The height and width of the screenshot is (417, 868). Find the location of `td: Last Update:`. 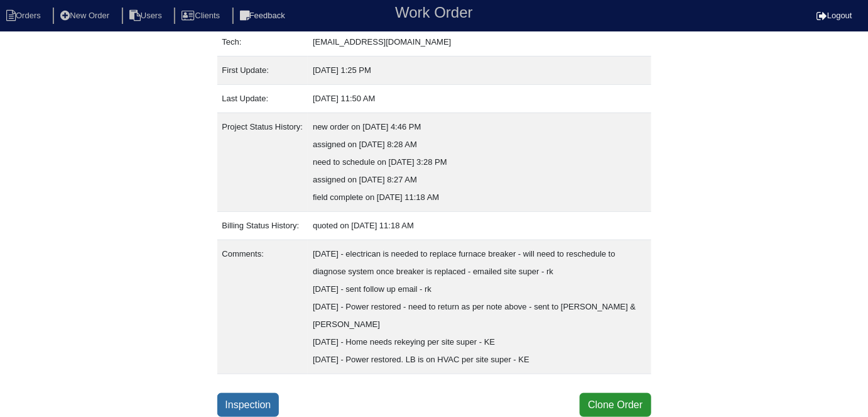

td: Last Update: is located at coordinates (263, 99).